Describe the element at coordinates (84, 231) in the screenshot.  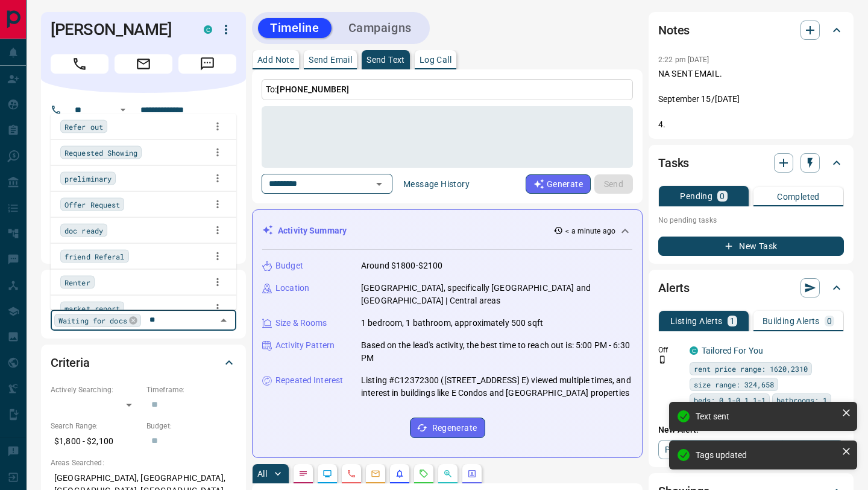
I see `span: doc ready` at that location.